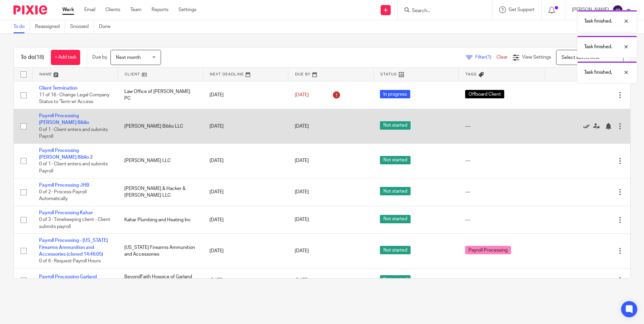  I want to click on span: Offboard Client, so click(485, 94).